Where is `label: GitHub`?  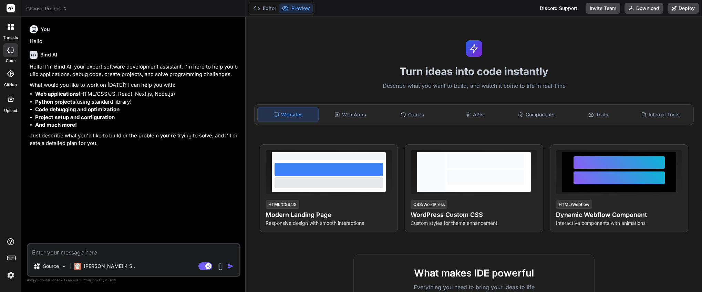 label: GitHub is located at coordinates (10, 85).